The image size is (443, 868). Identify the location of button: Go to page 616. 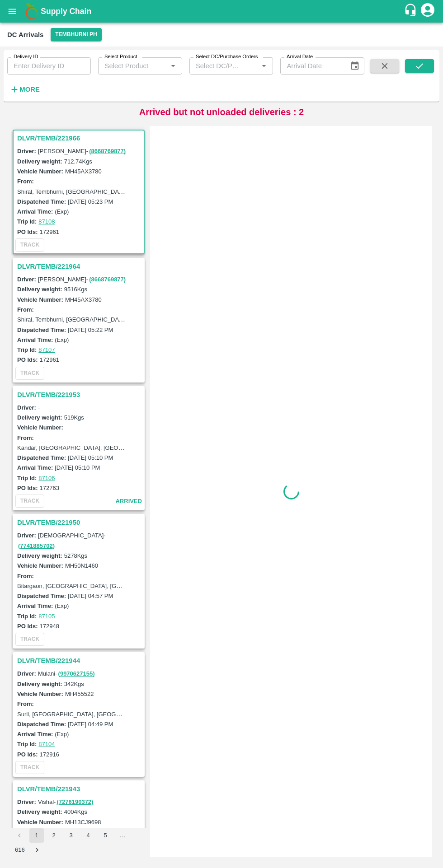
(20, 850).